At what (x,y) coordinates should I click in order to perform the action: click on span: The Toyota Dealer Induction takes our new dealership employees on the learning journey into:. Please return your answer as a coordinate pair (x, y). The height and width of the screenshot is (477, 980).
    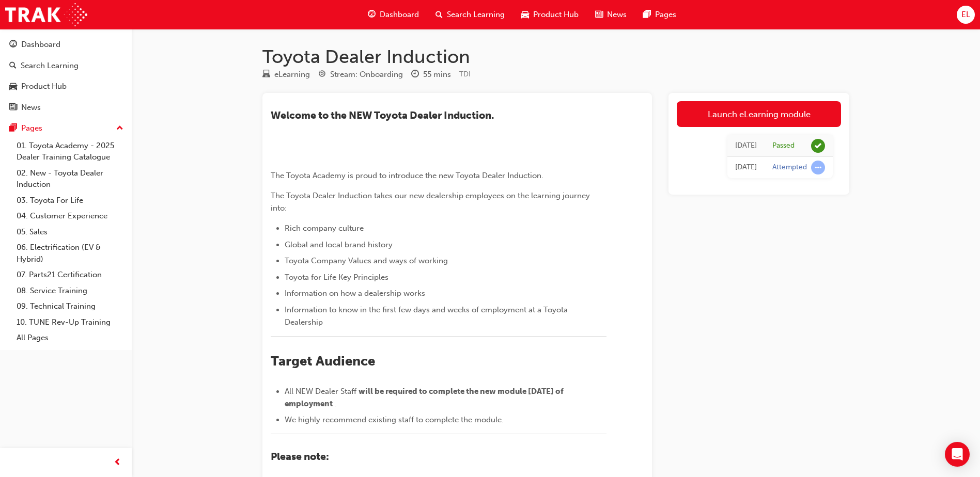
    Looking at the image, I should click on (431, 202).